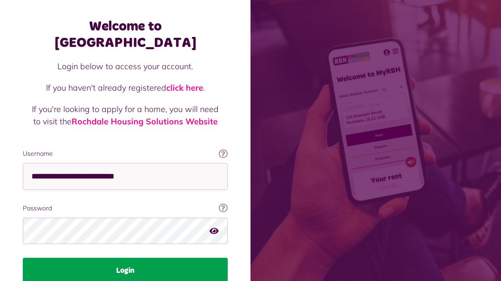 This screenshot has width=501, height=281. What do you see at coordinates (125, 115) in the screenshot?
I see `p: If you're looking to apply for a home, you will need to visit the` at bounding box center [125, 115].